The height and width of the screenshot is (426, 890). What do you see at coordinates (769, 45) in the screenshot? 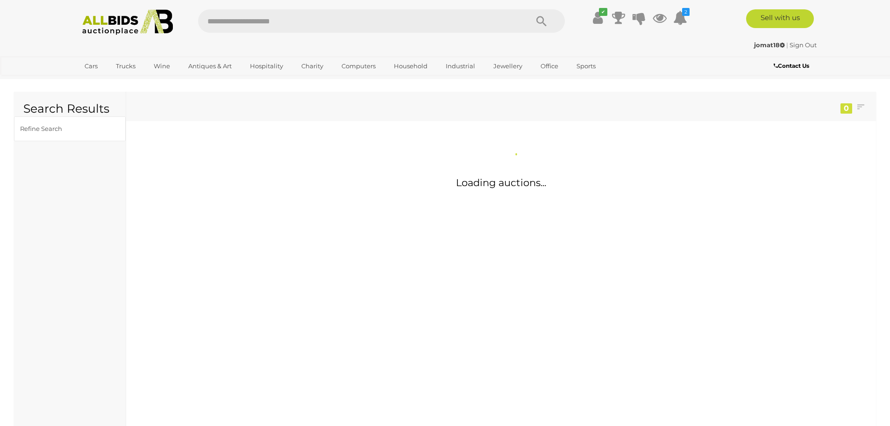
I see `strong: jomat18` at bounding box center [769, 45].